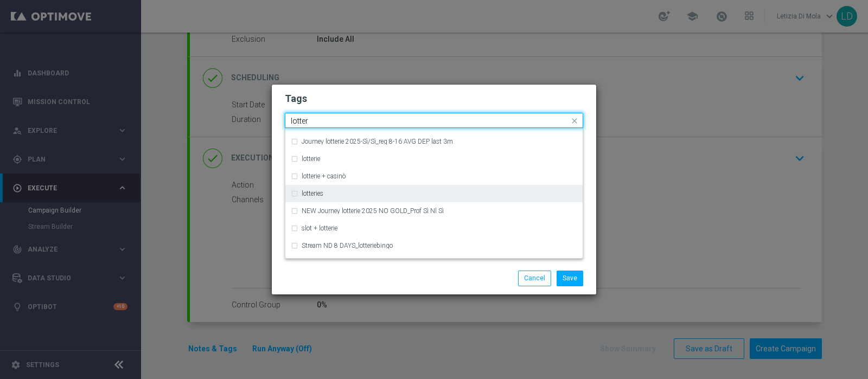 The image size is (868, 379). I want to click on label: lotterie + casinò, so click(323, 176).